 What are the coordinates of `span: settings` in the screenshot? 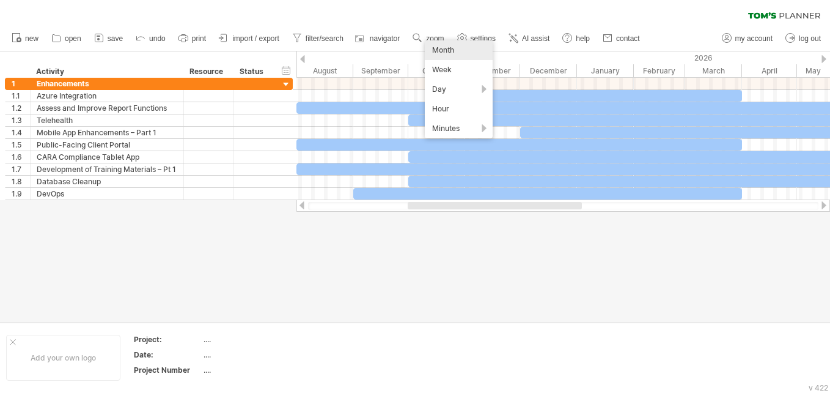 It's located at (483, 39).